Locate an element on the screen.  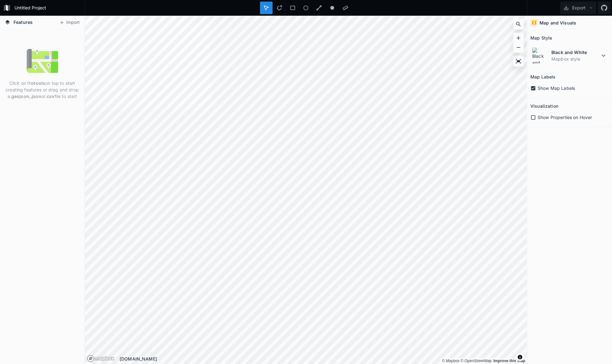
h2: Map Style is located at coordinates (541, 38).